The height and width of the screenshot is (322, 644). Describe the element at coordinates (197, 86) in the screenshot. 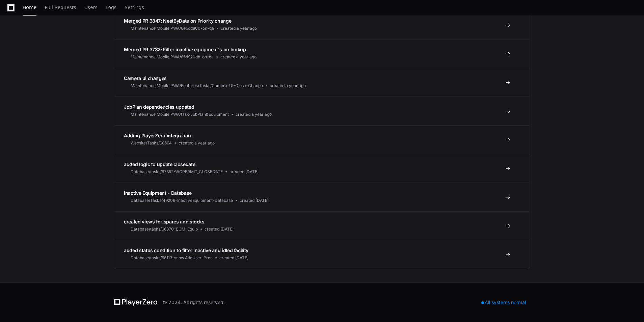

I see `span: Maintenance Mobile PWA/Features/Tasks/Camera-UI-Close-Change` at that location.